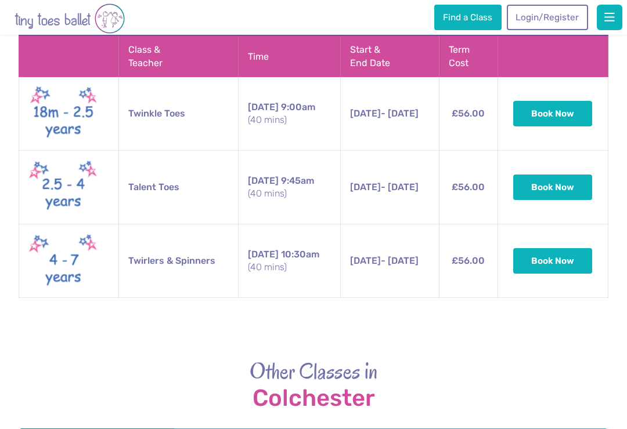  Describe the element at coordinates (289, 114) in the screenshot. I see `td: 9:00am` at that location.